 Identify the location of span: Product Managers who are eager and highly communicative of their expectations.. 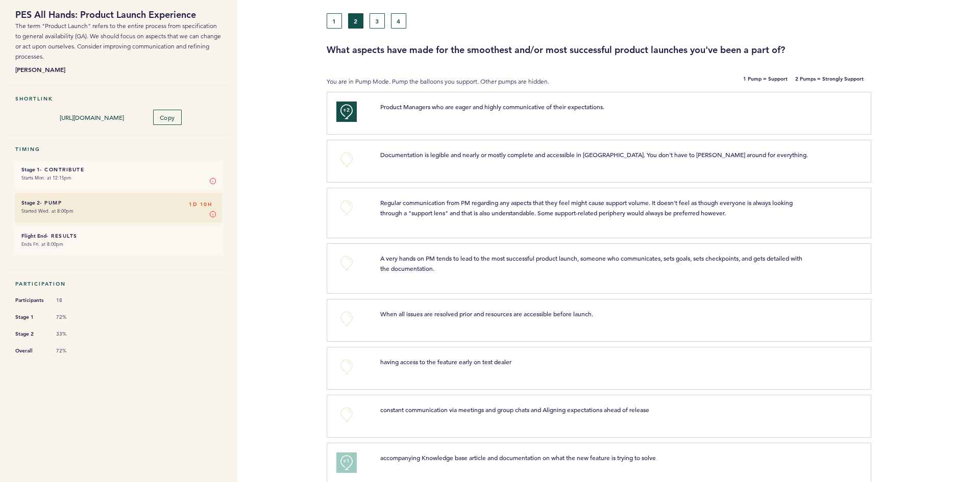
(492, 106).